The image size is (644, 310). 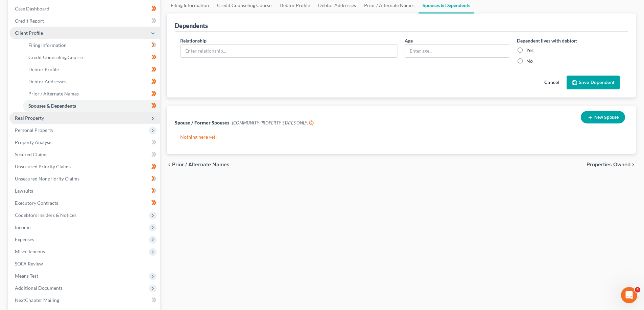 I want to click on a: SOFA Review, so click(x=85, y=264).